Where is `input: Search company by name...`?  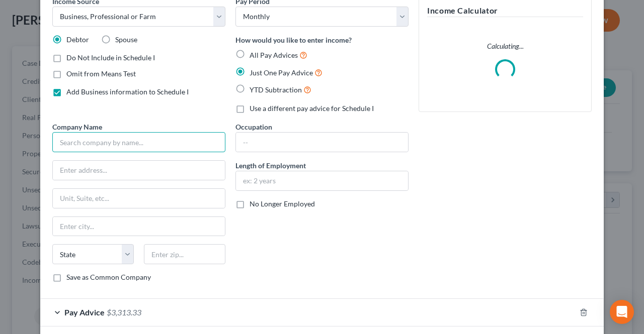 input: Search company by name... is located at coordinates (139, 142).